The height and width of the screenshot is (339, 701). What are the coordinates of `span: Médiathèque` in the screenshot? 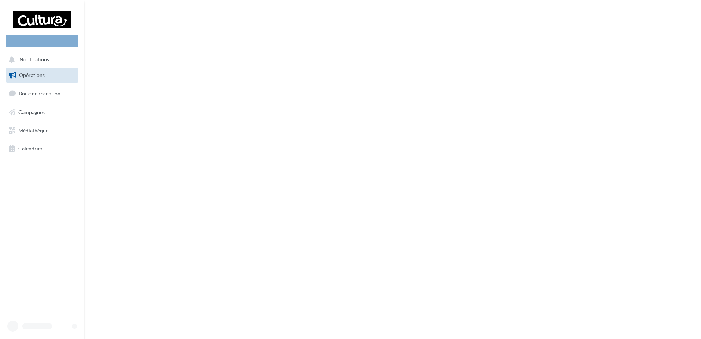 It's located at (33, 130).